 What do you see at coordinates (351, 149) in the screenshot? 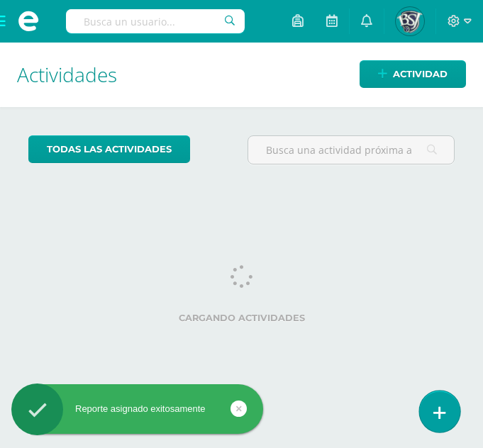
I see `input: Busca una actividad próxima aquí...` at bounding box center [351, 149].